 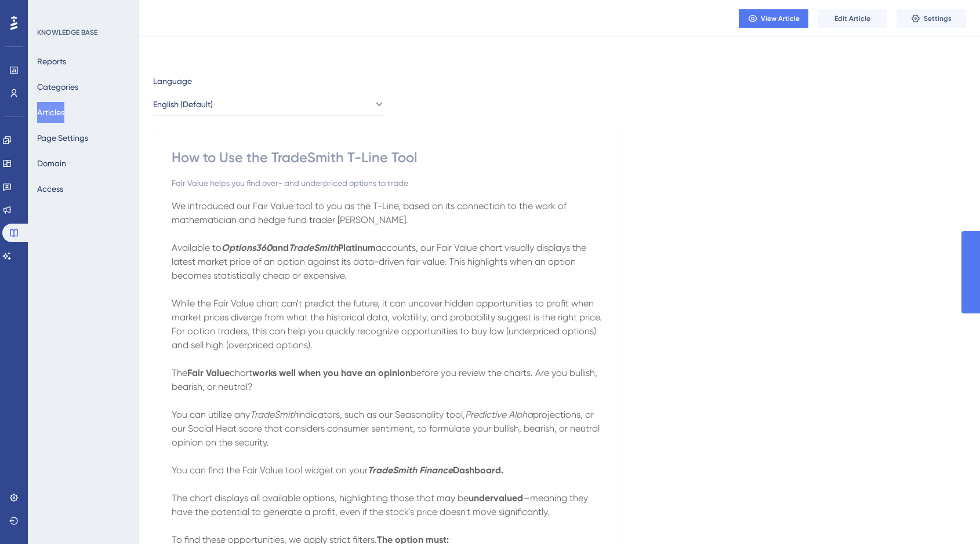 I want to click on button: Page Settings, so click(x=63, y=138).